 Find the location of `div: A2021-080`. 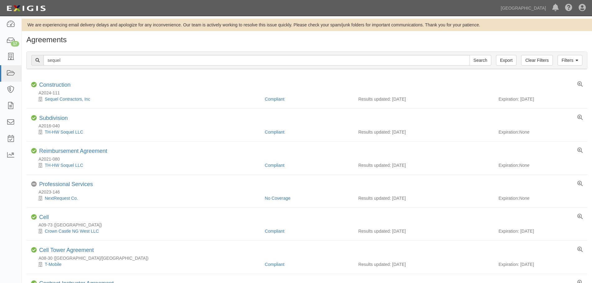

div: A2021-080 is located at coordinates (309, 159).